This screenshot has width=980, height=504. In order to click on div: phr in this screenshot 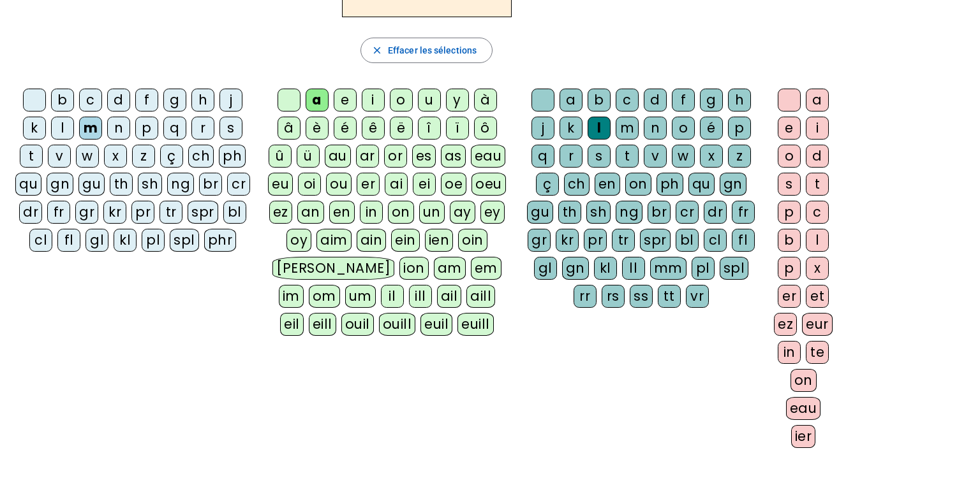, I will do `click(220, 241)`.